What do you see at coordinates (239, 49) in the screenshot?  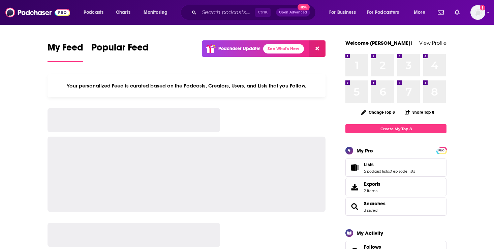 I see `p: Podchaser Update!` at bounding box center [239, 49].